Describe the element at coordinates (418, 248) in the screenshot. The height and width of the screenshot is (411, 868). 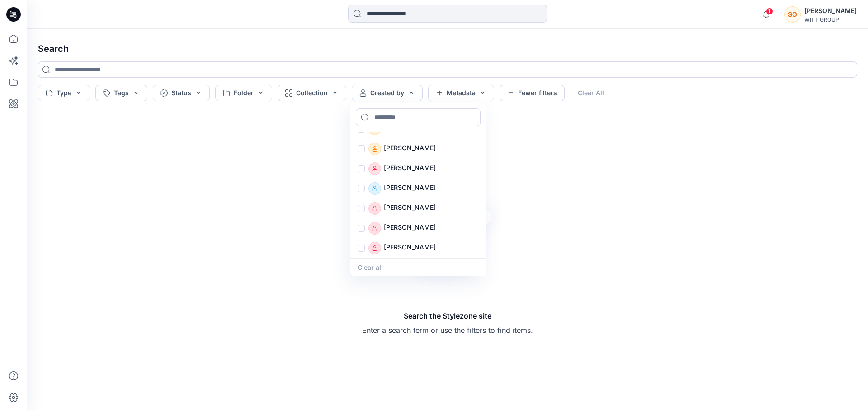
I see `div: Waltraud Dollhopf` at that location.